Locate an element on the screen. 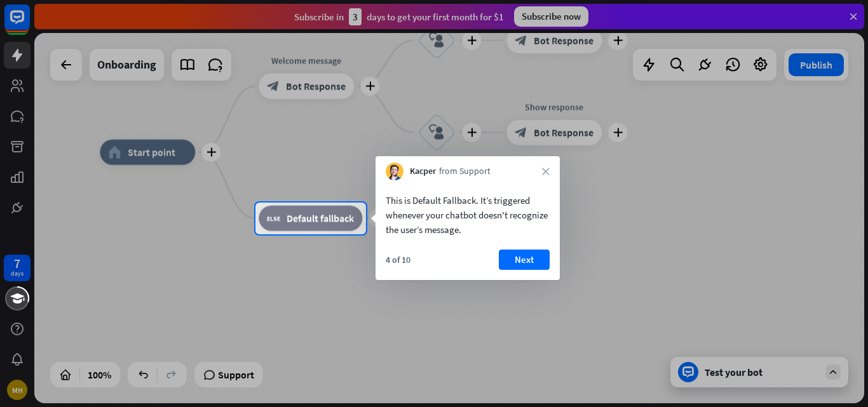 The width and height of the screenshot is (868, 407). div: 4 of 10 is located at coordinates (398, 260).